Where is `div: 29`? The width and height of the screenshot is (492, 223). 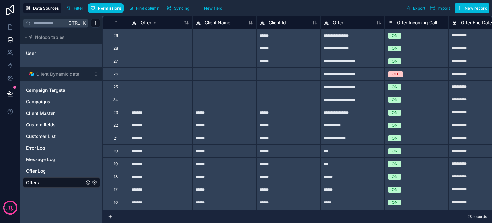 div: 29 is located at coordinates (116, 36).